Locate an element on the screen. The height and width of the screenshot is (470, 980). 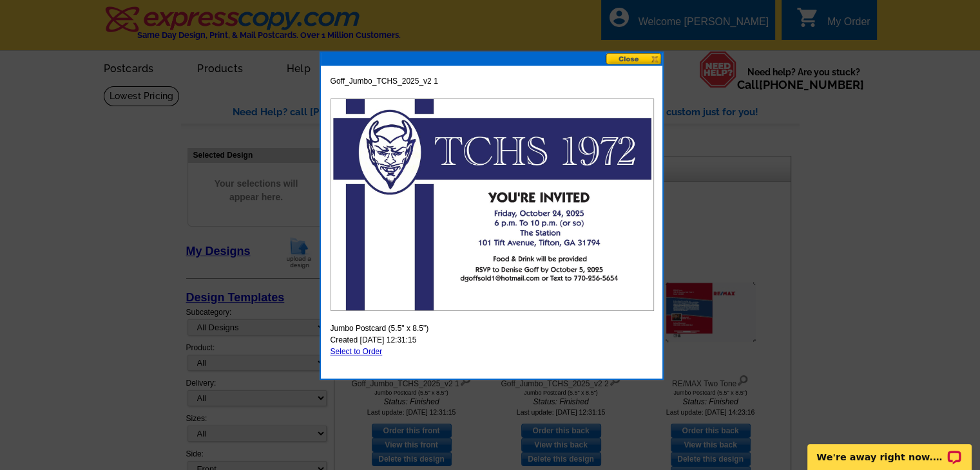
a: Select to Order is located at coordinates (356, 352).